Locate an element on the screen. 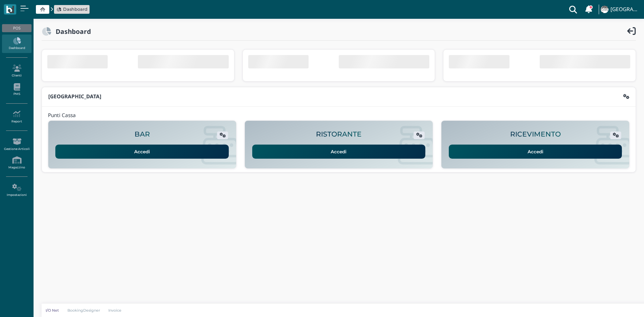 This screenshot has width=644, height=317. a: Report is located at coordinates (17, 117).